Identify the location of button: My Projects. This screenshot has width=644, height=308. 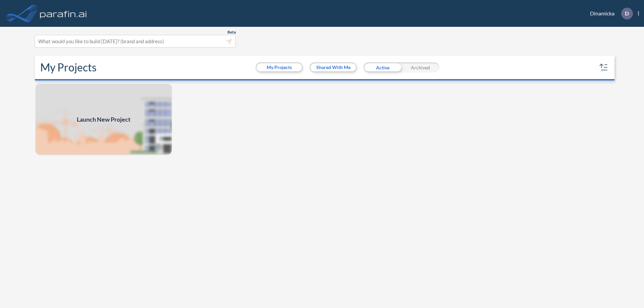
(279, 68).